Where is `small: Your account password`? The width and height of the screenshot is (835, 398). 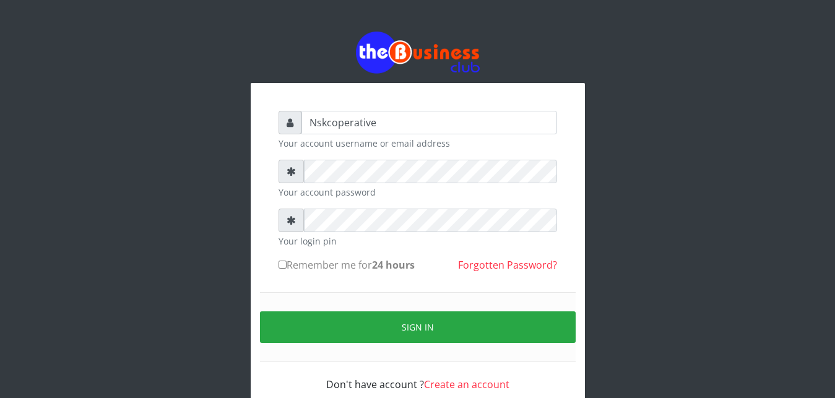
small: Your account password is located at coordinates (418, 192).